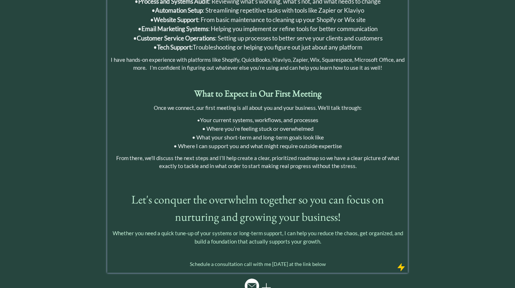 This screenshot has height=288, width=515. I want to click on span: • : From basic maintenance to cleaning up your Shopify or Wix site, so click(258, 19).